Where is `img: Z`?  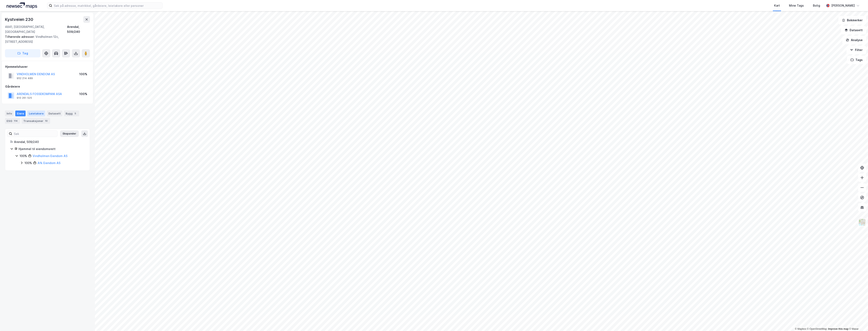 img: Z is located at coordinates (862, 223).